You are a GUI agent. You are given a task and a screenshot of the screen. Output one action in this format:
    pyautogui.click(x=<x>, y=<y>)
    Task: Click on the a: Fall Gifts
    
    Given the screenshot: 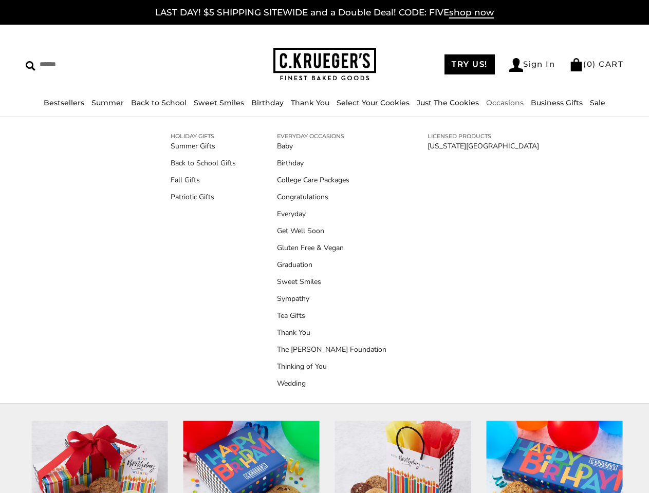 What is the action you would take?
    pyautogui.click(x=203, y=180)
    